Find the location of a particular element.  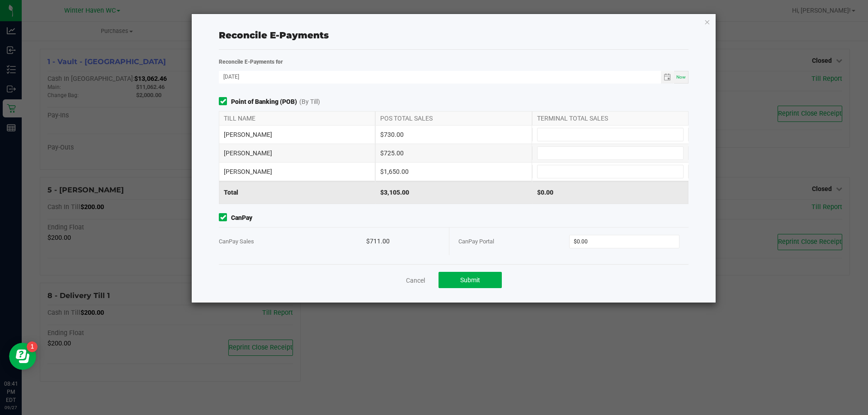

span: Submit is located at coordinates (470, 280).